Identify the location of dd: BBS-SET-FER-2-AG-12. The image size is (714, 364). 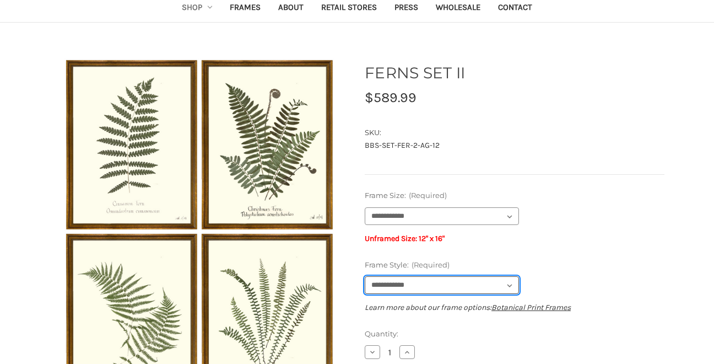
(515, 145).